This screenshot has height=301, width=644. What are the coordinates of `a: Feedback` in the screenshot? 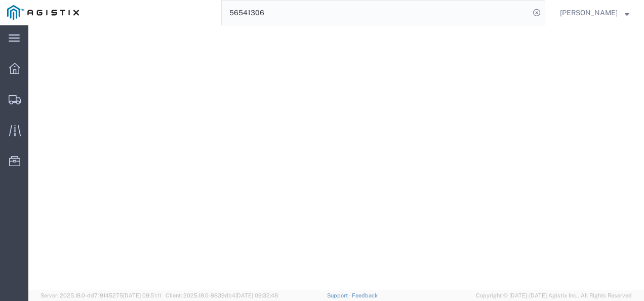 It's located at (365, 296).